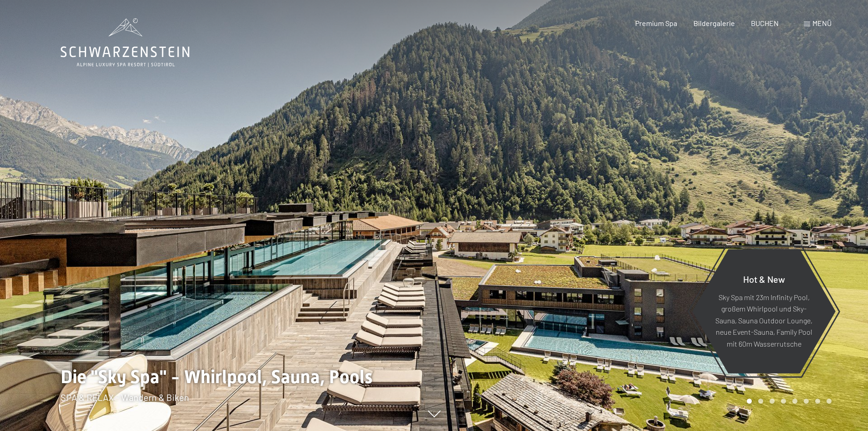 The width and height of the screenshot is (868, 431). I want to click on span: Menü, so click(822, 23).